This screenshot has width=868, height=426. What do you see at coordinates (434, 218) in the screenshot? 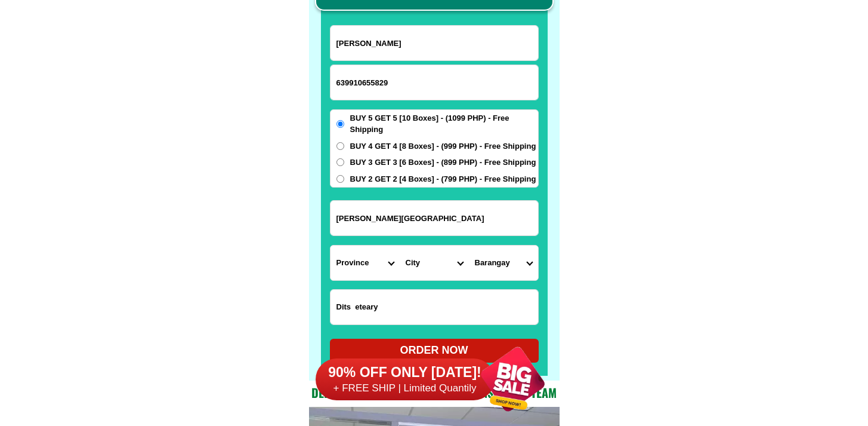
I see `input: Input address` at bounding box center [434, 218].